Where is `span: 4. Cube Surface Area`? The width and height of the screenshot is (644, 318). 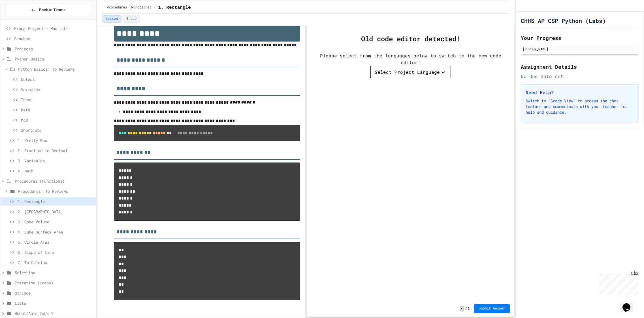
span: 4. Cube Surface Area is located at coordinates (56, 232).